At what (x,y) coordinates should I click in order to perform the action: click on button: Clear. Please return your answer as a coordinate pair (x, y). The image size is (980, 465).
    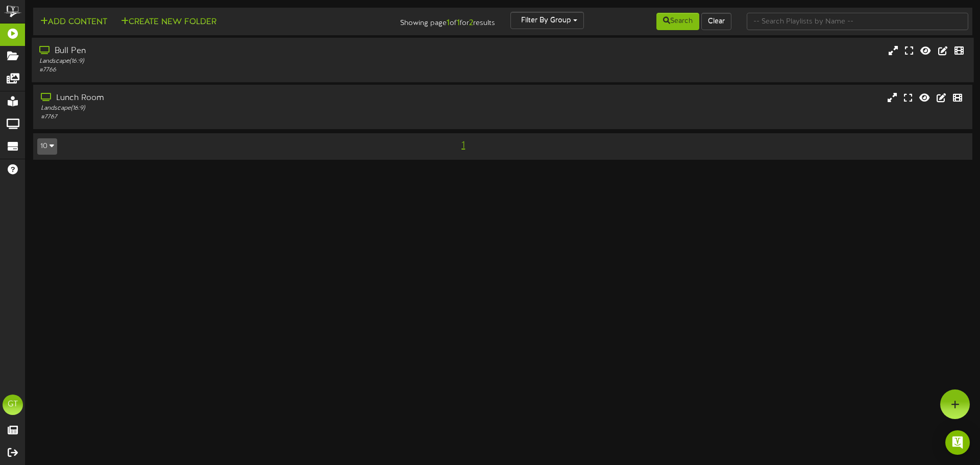
    Looking at the image, I should click on (716, 21).